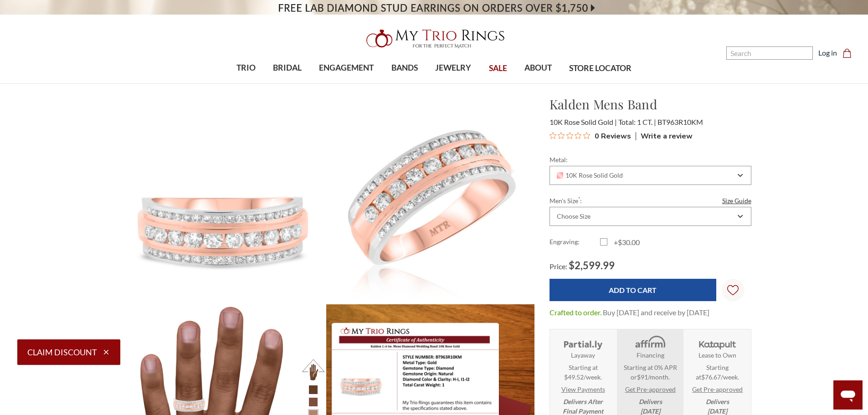 This screenshot has height=415, width=868. What do you see at coordinates (717, 372) in the screenshot?
I see `span: Starting at .` at bounding box center [717, 372].